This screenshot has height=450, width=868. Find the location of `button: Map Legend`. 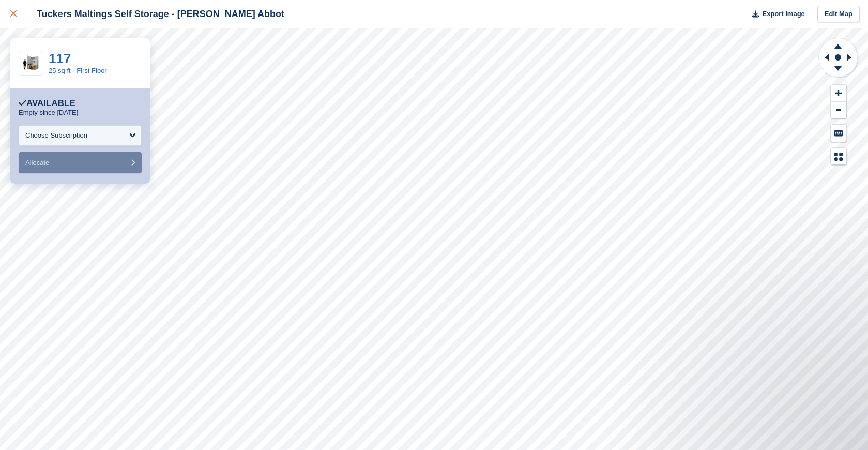

button: Map Legend is located at coordinates (839, 156).